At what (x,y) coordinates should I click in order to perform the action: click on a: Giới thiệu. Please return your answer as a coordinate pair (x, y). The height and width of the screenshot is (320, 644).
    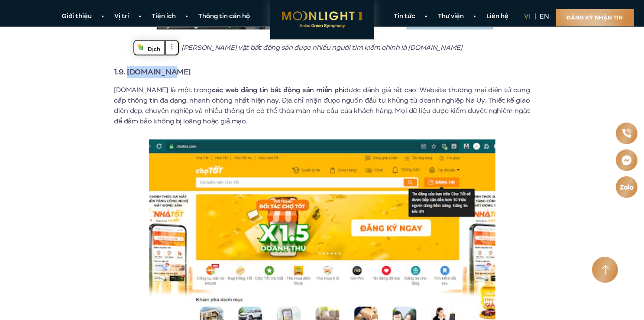
    Looking at the image, I should click on (77, 16).